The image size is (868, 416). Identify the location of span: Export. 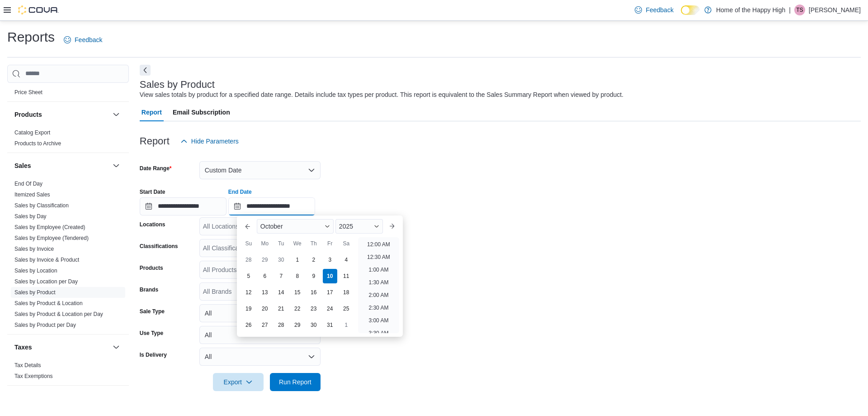
(238, 382).